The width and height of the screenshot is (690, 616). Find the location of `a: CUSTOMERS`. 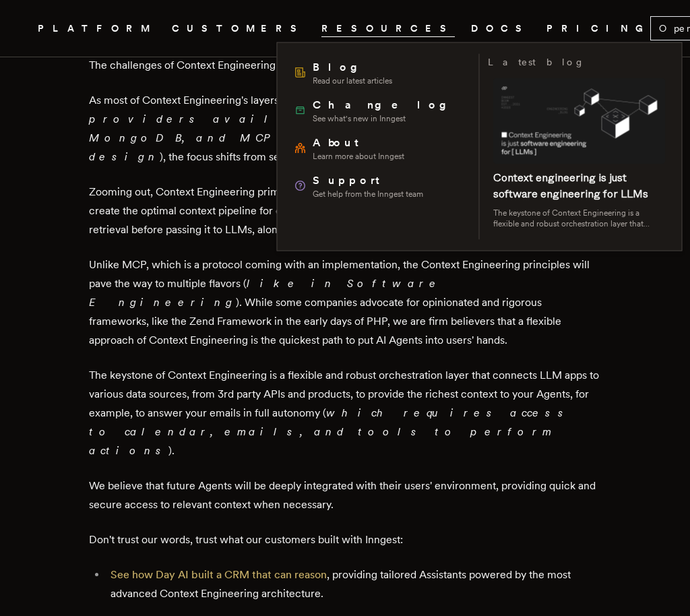

a: CUSTOMERS is located at coordinates (239, 28).